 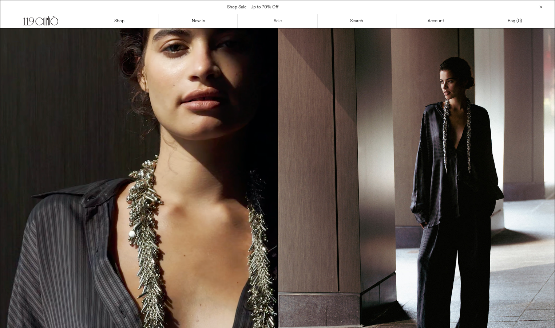 I want to click on span: 0, so click(x=519, y=21).